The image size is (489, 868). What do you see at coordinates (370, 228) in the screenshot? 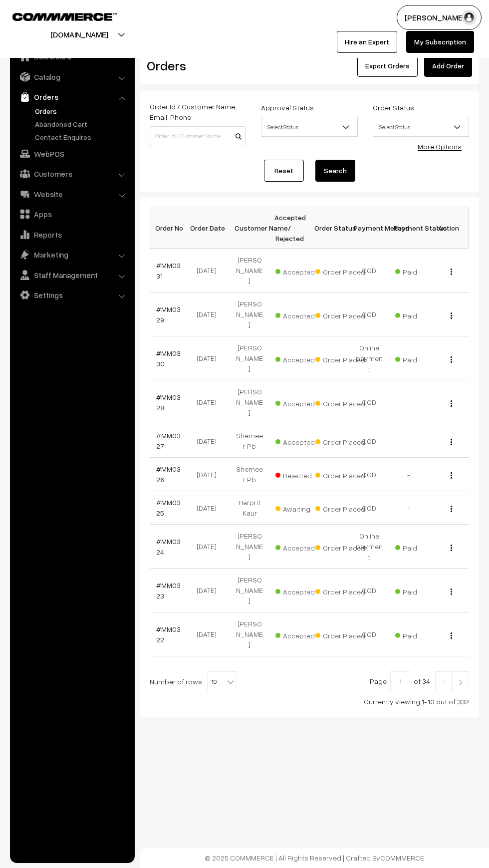
I see `th: Payment Method` at bounding box center [370, 228].